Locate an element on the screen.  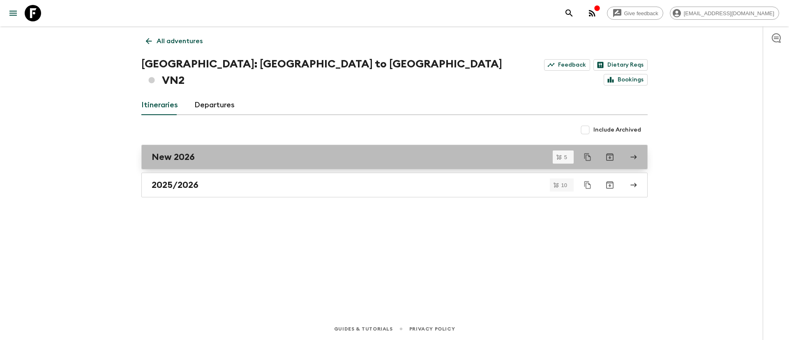
a: 2025/2026 is located at coordinates (394, 185).